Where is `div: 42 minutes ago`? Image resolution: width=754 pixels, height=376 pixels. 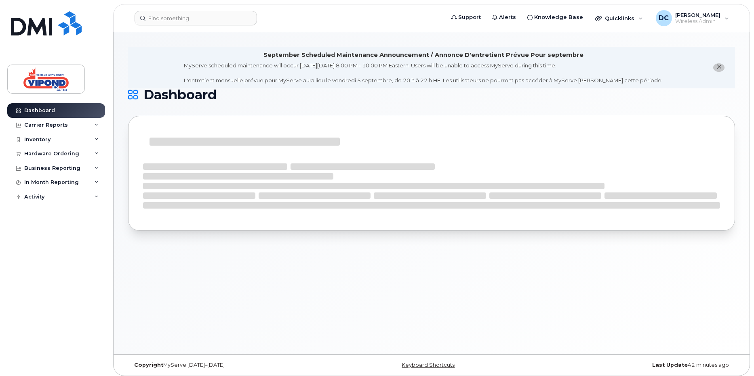
div: 42 minutes ago is located at coordinates (633, 366).